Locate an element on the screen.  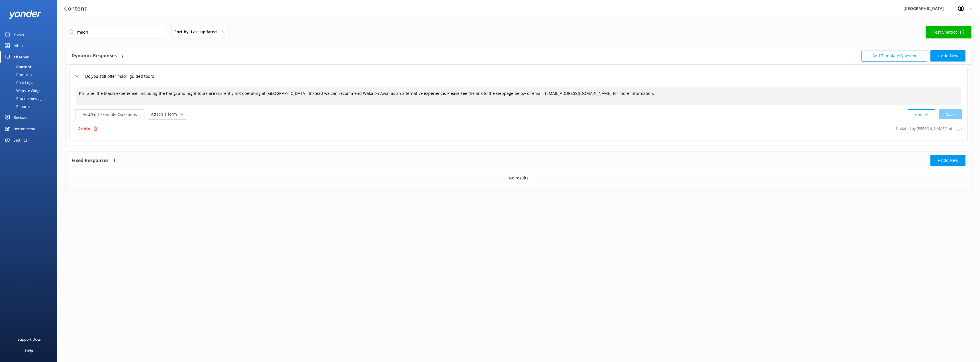
p: Delete is located at coordinates (84, 129).